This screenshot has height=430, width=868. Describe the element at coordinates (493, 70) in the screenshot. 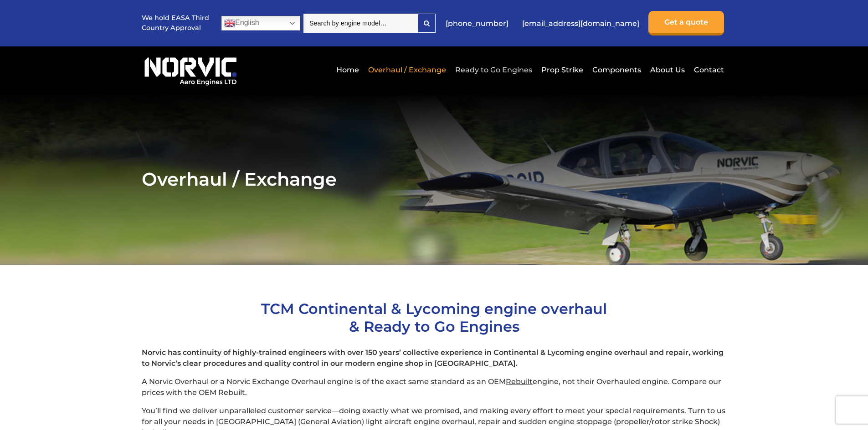

I see `a: Ready to Go Engines` at that location.